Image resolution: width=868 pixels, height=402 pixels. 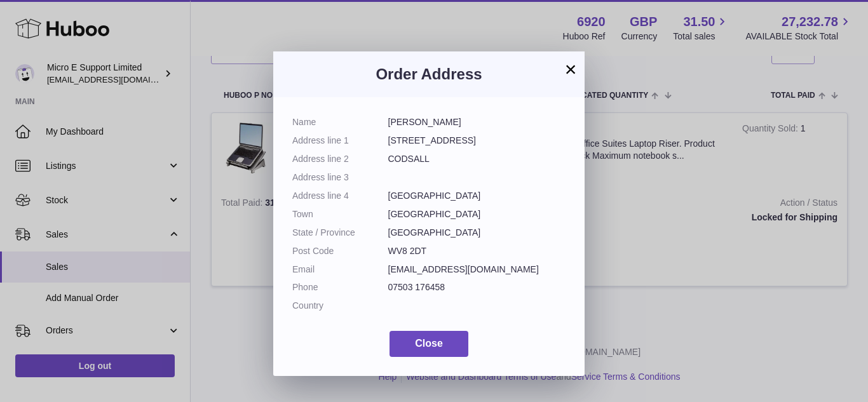 What do you see at coordinates (340, 159) in the screenshot?
I see `dt: Address line 2` at bounding box center [340, 159].